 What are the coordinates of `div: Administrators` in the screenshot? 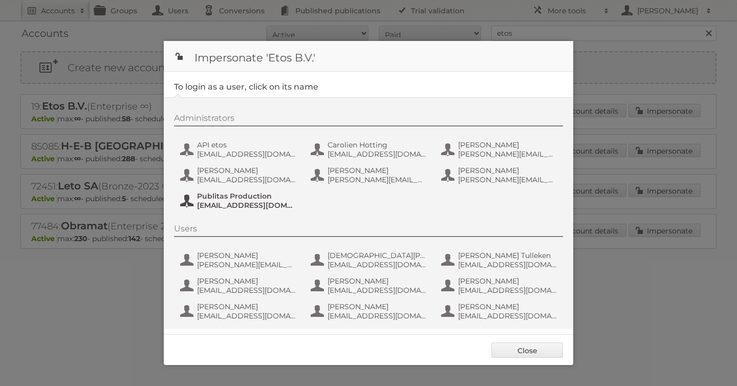 It's located at (368, 120).